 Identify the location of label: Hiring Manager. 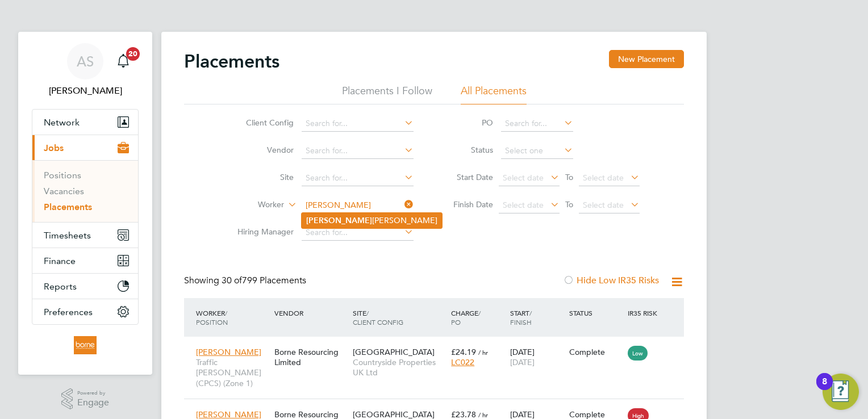
(261, 232).